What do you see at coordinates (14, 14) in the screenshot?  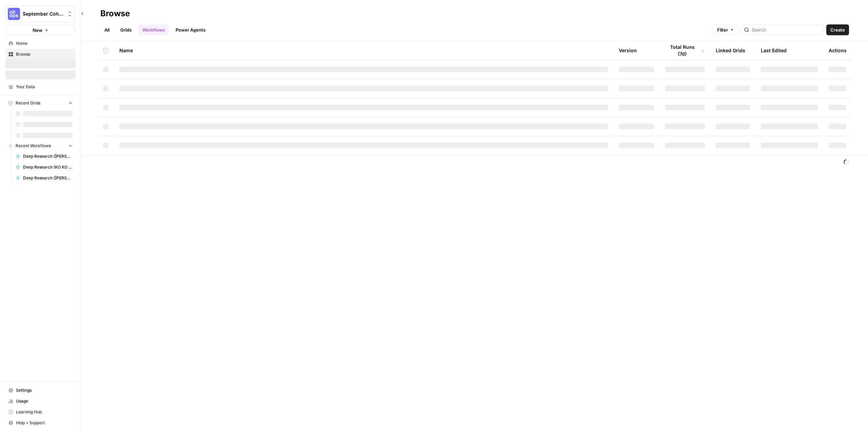 I see `img: September Cohort Logo` at bounding box center [14, 14].